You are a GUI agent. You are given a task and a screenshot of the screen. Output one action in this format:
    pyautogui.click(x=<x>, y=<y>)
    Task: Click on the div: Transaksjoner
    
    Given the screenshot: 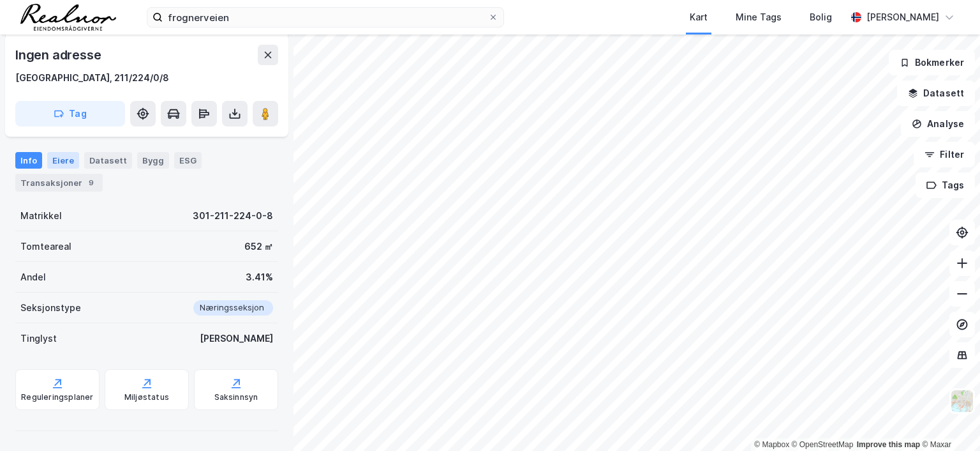 What is the action you would take?
    pyautogui.click(x=58, y=182)
    